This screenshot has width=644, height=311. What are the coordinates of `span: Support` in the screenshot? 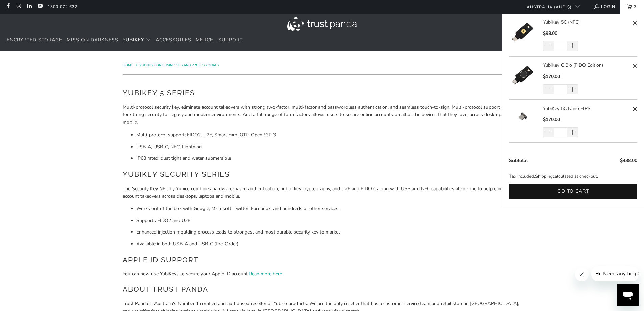 It's located at (231, 39).